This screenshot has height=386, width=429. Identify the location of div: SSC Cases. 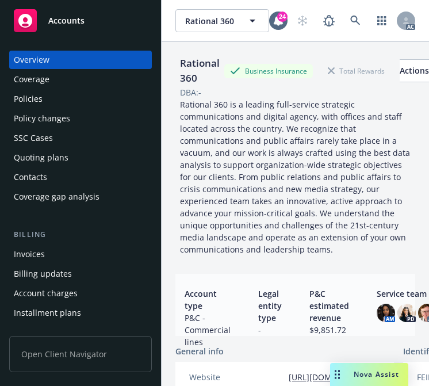
(33, 138).